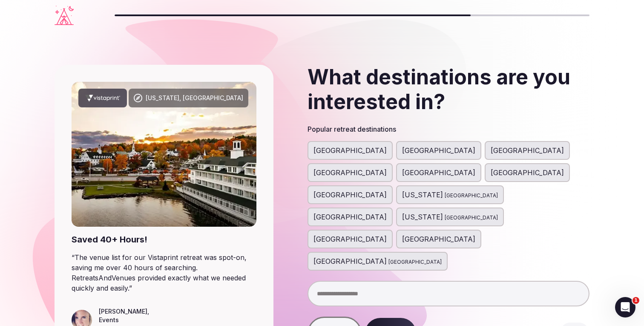  I want to click on h3: Popular retreat destinations, so click(449, 129).